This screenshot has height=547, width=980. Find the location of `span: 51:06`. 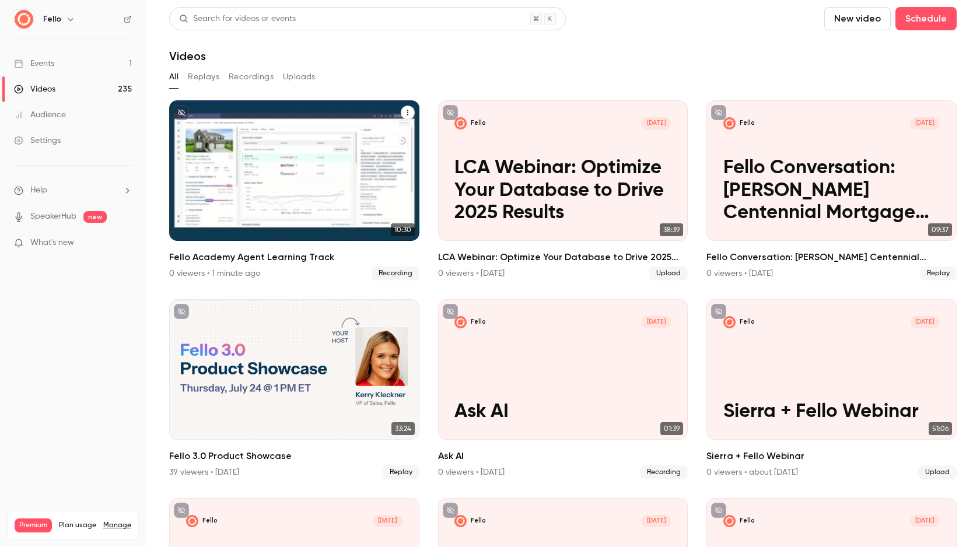

span: 51:06 is located at coordinates (940, 429).